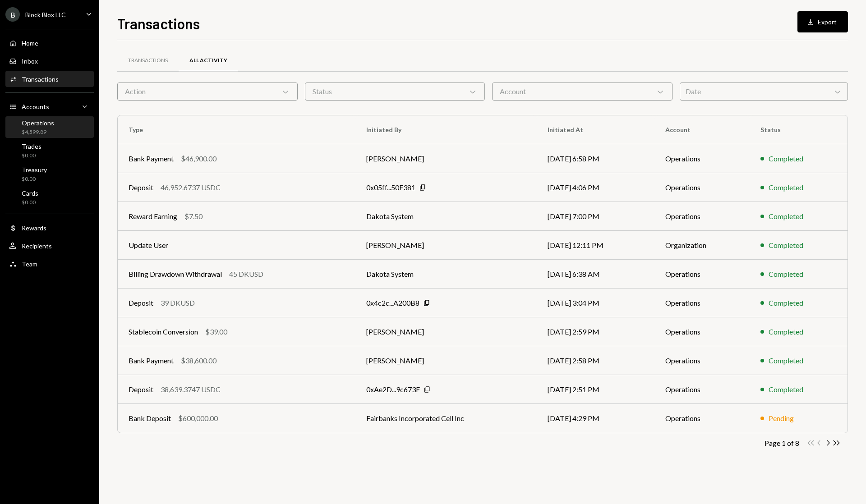 The height and width of the screenshot is (504, 866). What do you see at coordinates (35, 106) in the screenshot?
I see `div: Accounts` at bounding box center [35, 106].